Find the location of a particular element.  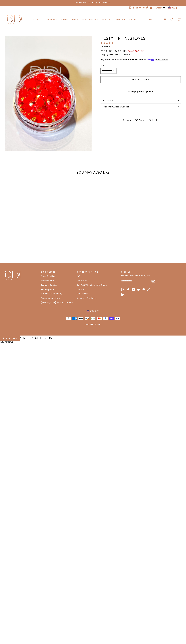

span: Tweet is located at coordinates (142, 120).